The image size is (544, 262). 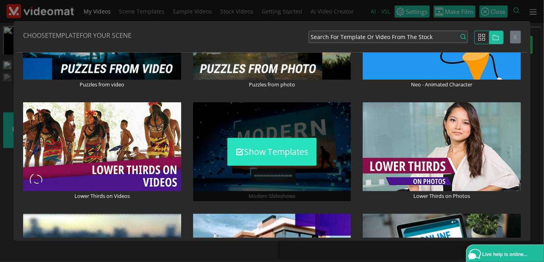 What do you see at coordinates (442, 196) in the screenshot?
I see `p: Lower Thirds on Photos` at bounding box center [442, 196].